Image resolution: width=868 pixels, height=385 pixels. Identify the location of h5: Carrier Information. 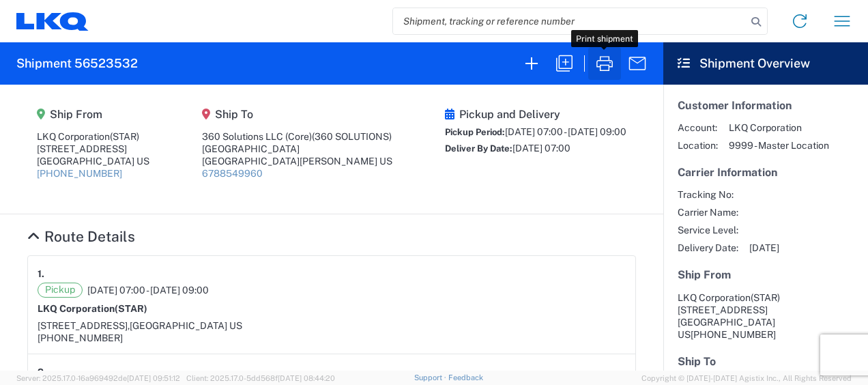
(766, 172).